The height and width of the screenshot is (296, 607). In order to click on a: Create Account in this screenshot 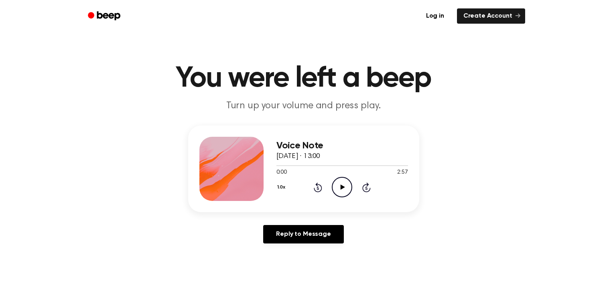, I will do `click(491, 16)`.